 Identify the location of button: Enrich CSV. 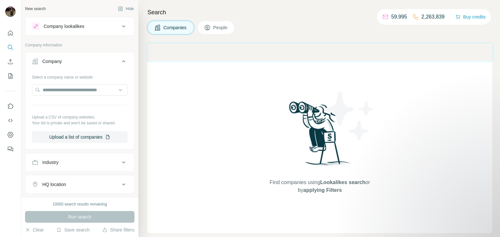
(10, 62).